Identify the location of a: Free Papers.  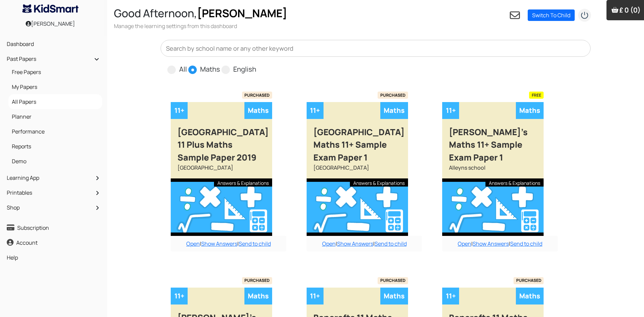
(55, 72).